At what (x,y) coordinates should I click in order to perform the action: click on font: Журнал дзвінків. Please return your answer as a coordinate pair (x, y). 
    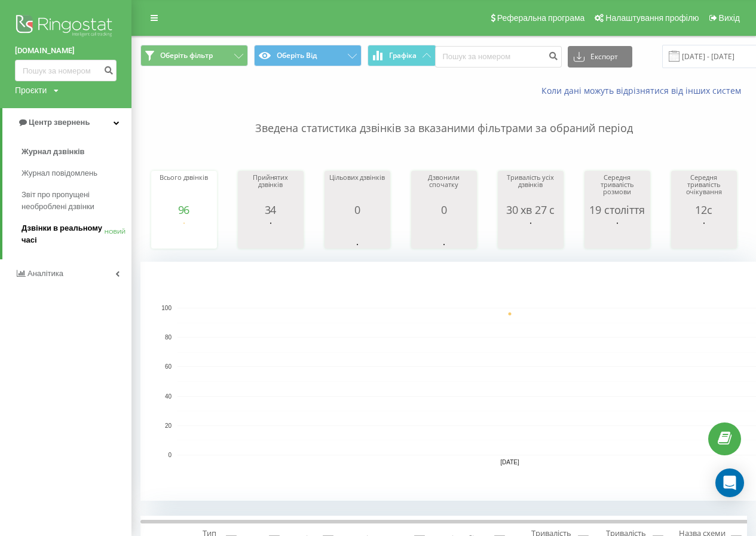
    Looking at the image, I should click on (53, 152).